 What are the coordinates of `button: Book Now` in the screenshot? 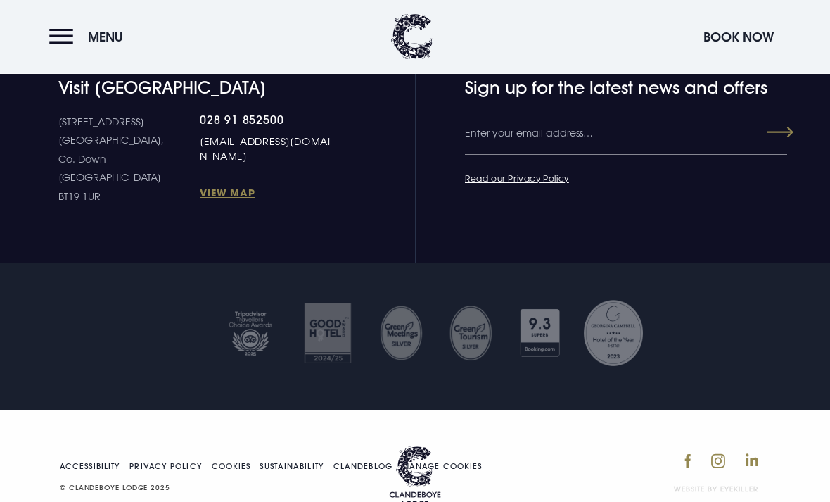 It's located at (739, 37).